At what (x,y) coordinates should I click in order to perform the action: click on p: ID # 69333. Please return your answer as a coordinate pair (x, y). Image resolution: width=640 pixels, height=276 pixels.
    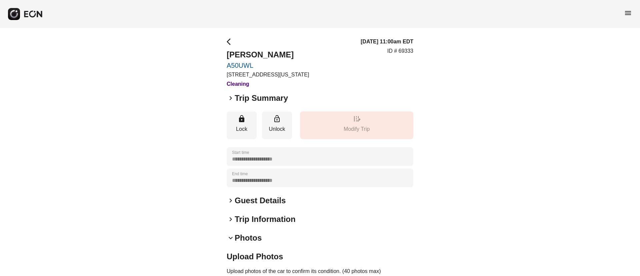
    Looking at the image, I should click on (401, 51).